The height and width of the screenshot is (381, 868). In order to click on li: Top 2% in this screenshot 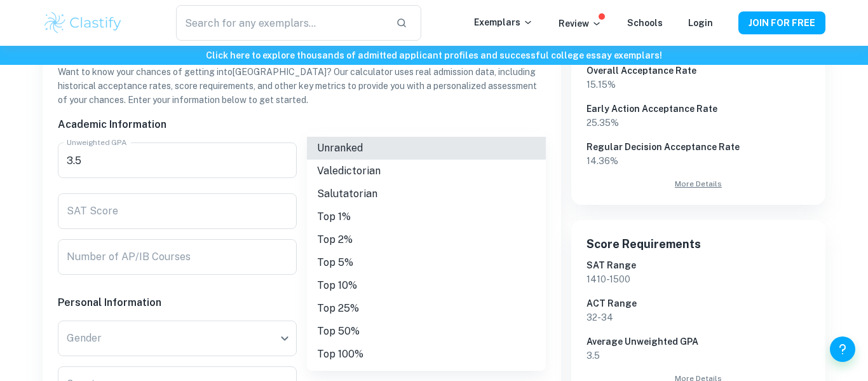, I will do `click(426, 239)`.